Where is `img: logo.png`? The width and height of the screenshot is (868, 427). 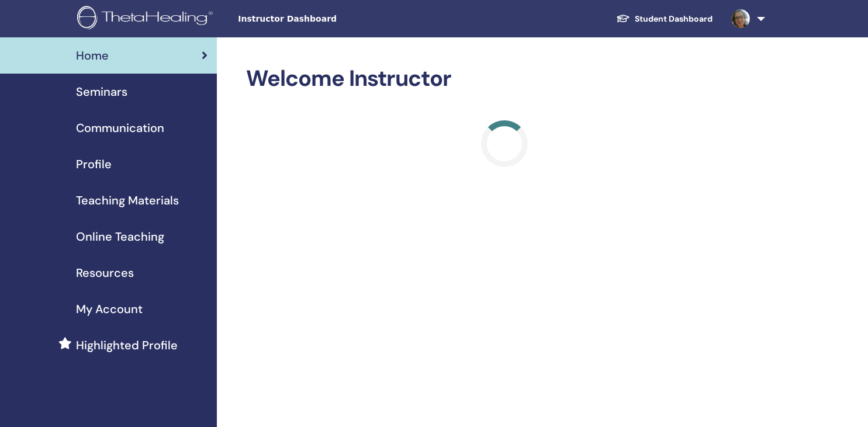 img: logo.png is located at coordinates (146, 18).